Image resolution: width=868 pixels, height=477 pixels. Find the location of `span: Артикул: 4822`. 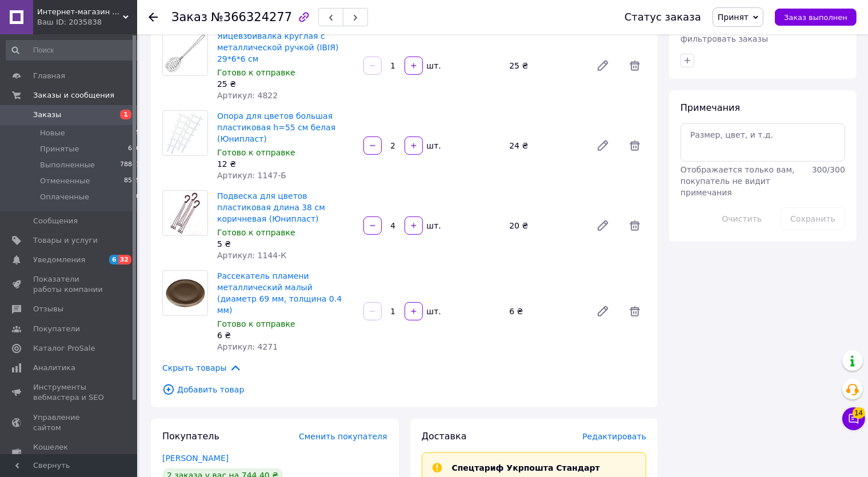

span: Артикул: 4822 is located at coordinates (248, 96).